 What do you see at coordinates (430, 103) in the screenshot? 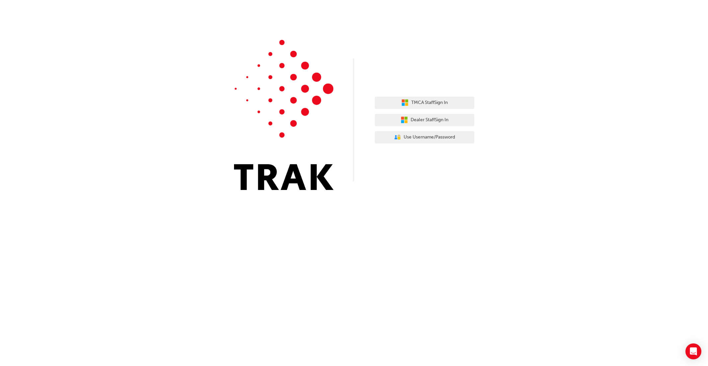
I see `span: TMCA Staff Sign In` at bounding box center [430, 103].